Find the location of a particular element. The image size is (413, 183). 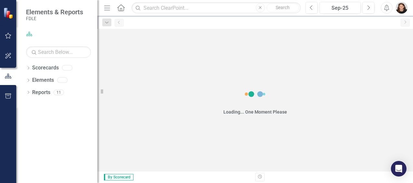

div: Loading... One Moment Please is located at coordinates (255, 112).